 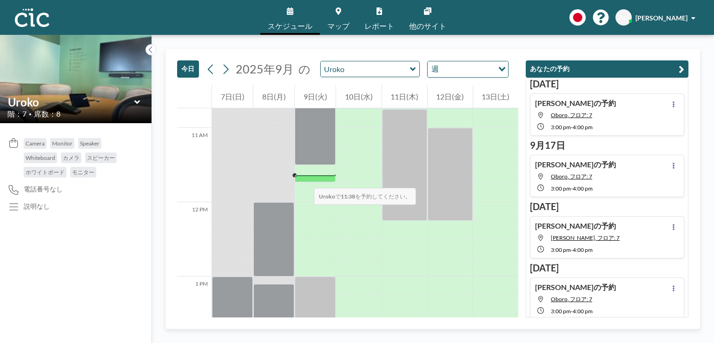 I want to click on div: 9日(火), so click(x=315, y=97).